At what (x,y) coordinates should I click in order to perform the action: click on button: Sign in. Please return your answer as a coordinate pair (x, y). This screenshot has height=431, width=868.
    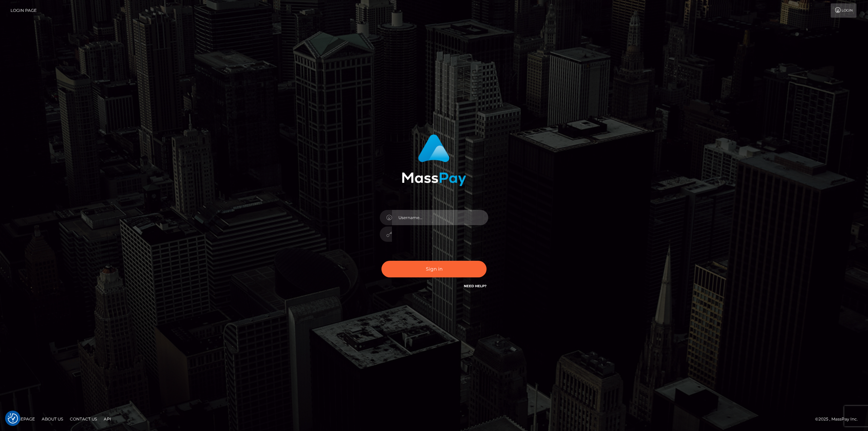
    Looking at the image, I should click on (434, 269).